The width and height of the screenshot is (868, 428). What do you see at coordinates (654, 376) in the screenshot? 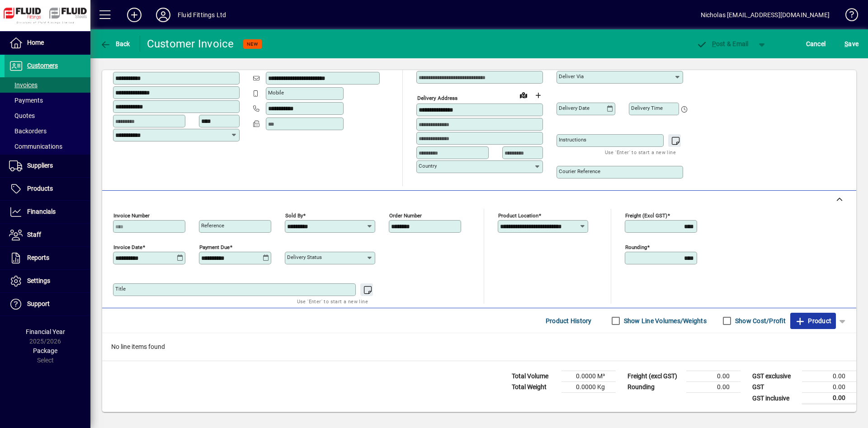
I see `td: Freight (excl GST)` at bounding box center [654, 376].